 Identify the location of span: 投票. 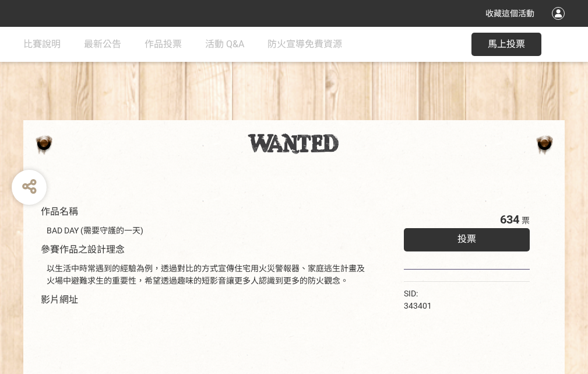
(467, 238).